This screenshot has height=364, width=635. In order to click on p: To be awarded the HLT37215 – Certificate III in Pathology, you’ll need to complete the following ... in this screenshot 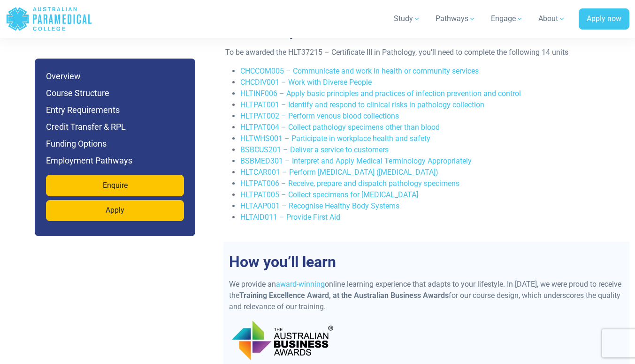, I will do `click(422, 53)`.